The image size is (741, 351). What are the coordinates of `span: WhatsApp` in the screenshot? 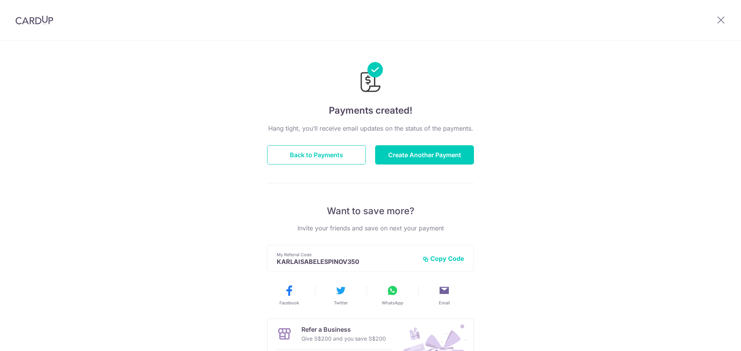 It's located at (392, 303).